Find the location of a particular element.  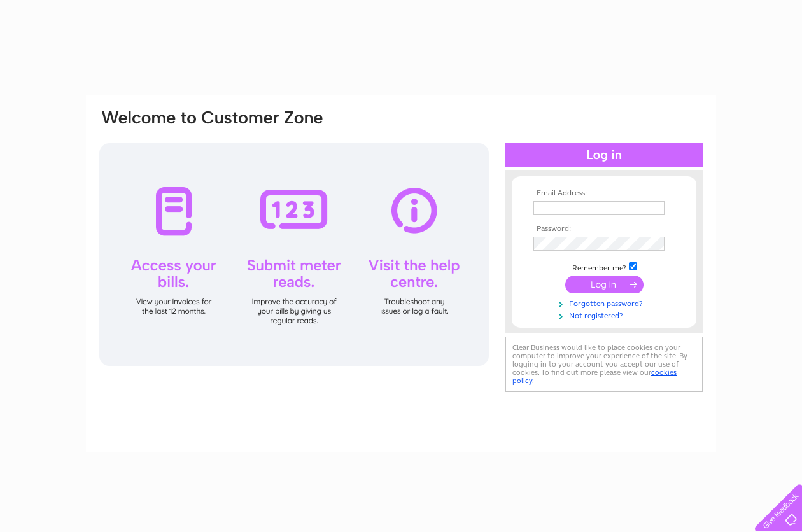

a: cookies policy is located at coordinates (594, 376).